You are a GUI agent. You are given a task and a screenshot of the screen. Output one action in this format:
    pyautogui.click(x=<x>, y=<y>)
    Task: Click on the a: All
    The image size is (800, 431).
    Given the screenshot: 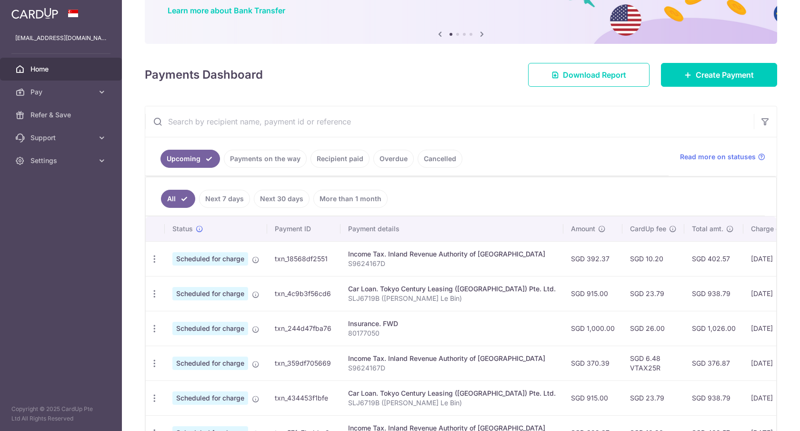 What is the action you would take?
    pyautogui.click(x=178, y=199)
    